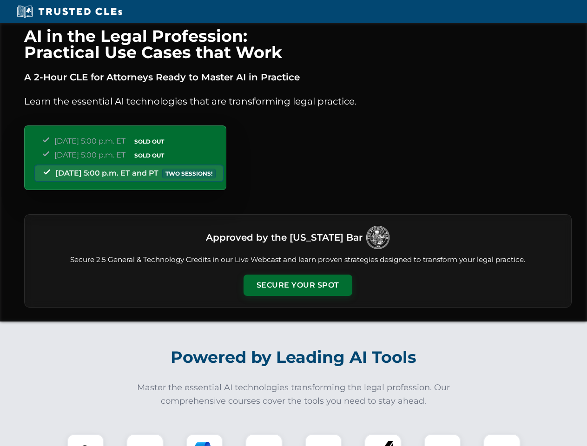 This screenshot has height=446, width=587. What do you see at coordinates (298, 285) in the screenshot?
I see `button: Secure Your Spot` at bounding box center [298, 285].